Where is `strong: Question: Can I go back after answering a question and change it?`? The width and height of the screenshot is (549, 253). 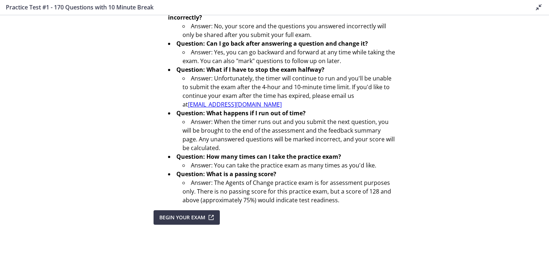 strong: Question: Can I go back after answering a question and change it? is located at coordinates (272, 43).